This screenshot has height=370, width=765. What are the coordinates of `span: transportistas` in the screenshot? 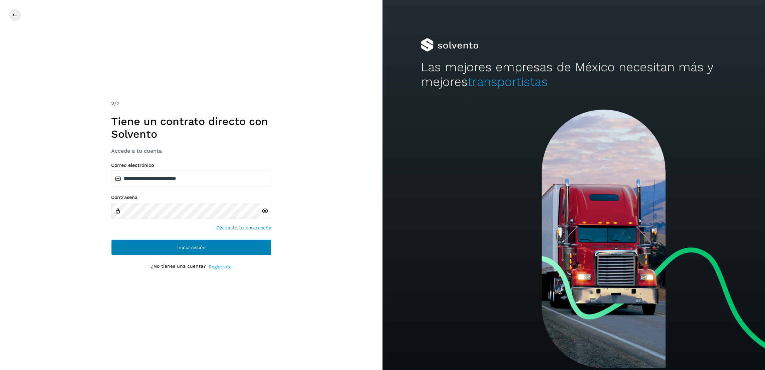 It's located at (508, 81).